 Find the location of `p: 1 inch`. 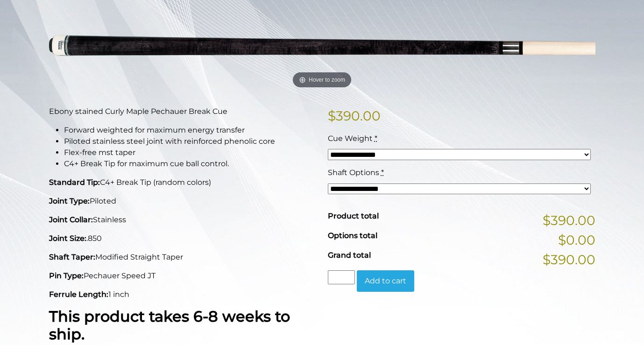

p: 1 inch is located at coordinates (182, 295).